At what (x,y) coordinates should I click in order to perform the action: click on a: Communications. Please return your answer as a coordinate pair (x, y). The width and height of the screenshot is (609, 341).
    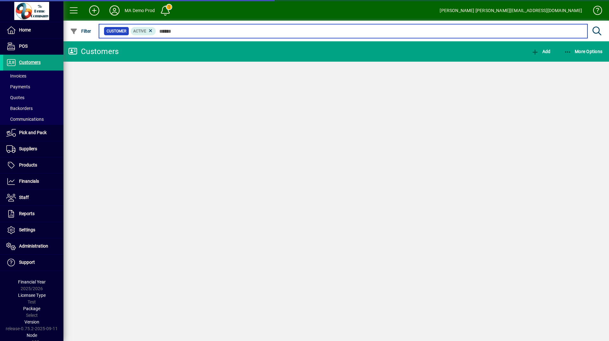
    Looking at the image, I should click on (33, 119).